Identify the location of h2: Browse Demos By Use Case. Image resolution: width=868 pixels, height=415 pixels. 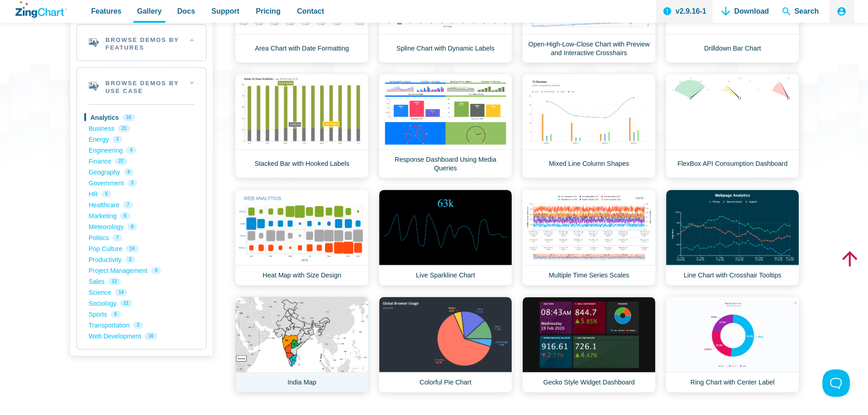
(141, 86).